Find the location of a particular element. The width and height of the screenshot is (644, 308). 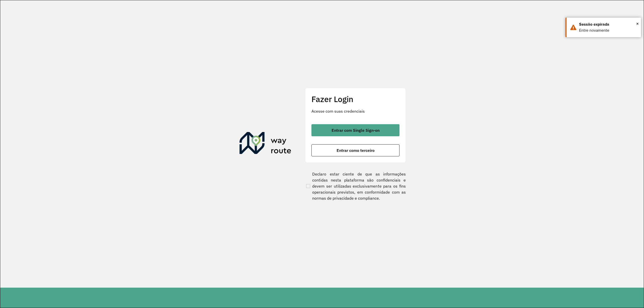

div: Sessão expirada is located at coordinates (608, 24).